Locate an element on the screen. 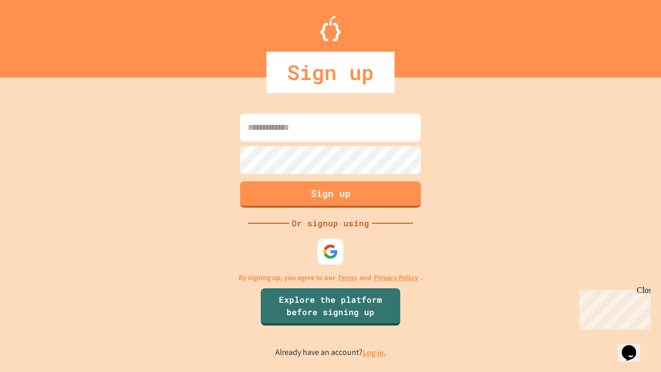 The height and width of the screenshot is (372, 661). button: Sign up is located at coordinates (330, 194).